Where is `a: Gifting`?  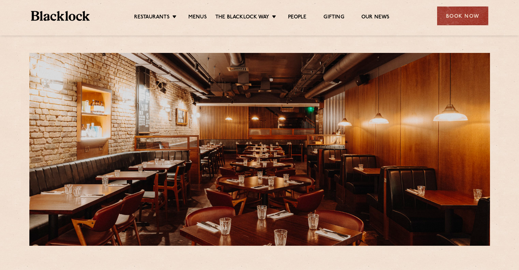
a: Gifting is located at coordinates (334, 18).